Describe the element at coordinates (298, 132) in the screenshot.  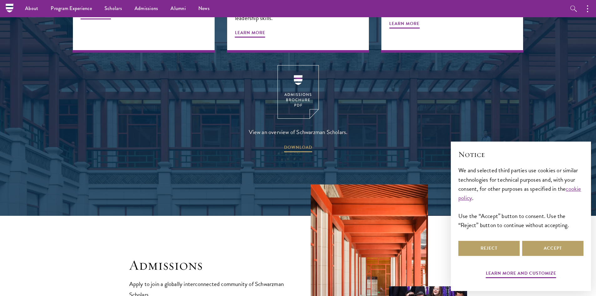
I see `span: View an overview of Schwarzman Scholars.` at that location.